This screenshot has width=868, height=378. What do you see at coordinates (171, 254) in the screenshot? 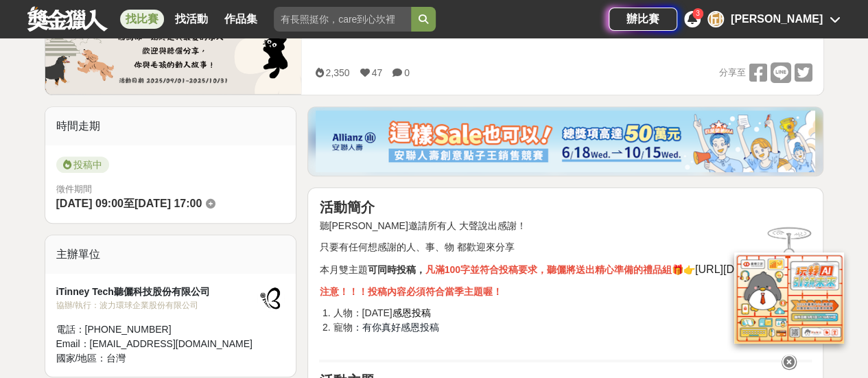
I see `div: 主辦單位` at bounding box center [171, 254].